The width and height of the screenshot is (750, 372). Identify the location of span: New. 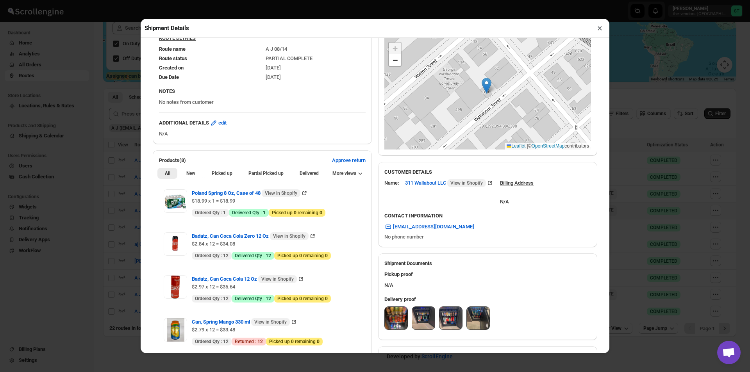
(191, 173).